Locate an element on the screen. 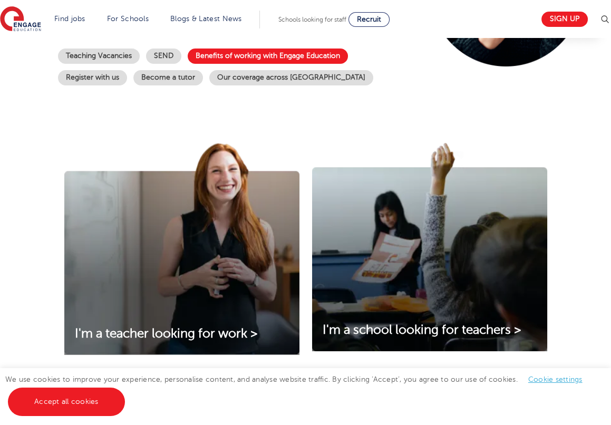 Image resolution: width=611 pixels, height=425 pixels. span: We use cookies to improve your experience, personalise content, and analyse website traffic. By c... is located at coordinates (299, 390).